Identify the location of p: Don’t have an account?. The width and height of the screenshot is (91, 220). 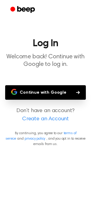
(45, 115).